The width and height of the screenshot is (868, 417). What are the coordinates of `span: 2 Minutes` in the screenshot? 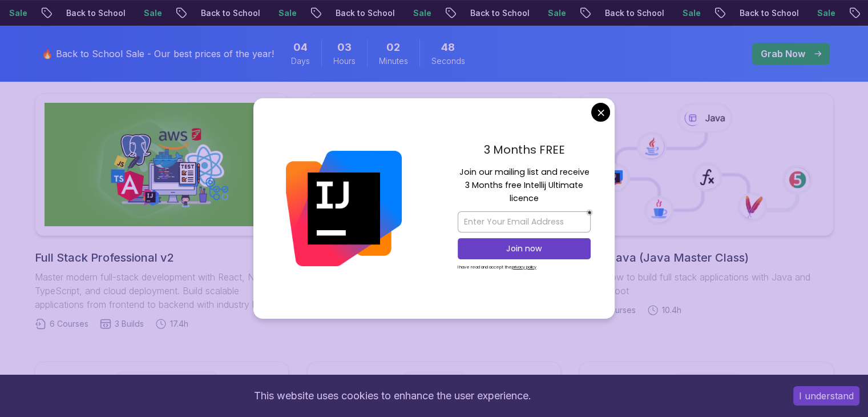 It's located at (393, 47).